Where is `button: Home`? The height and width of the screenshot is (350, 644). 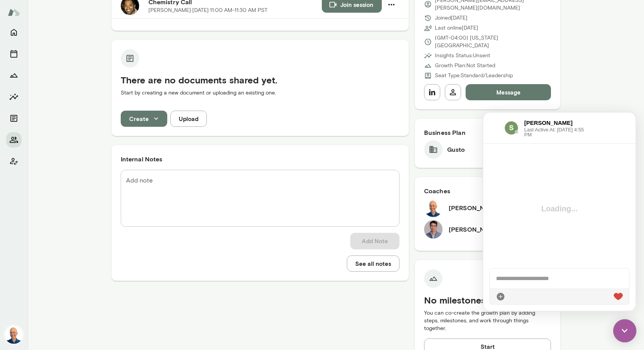 button: Home is located at coordinates (14, 32).